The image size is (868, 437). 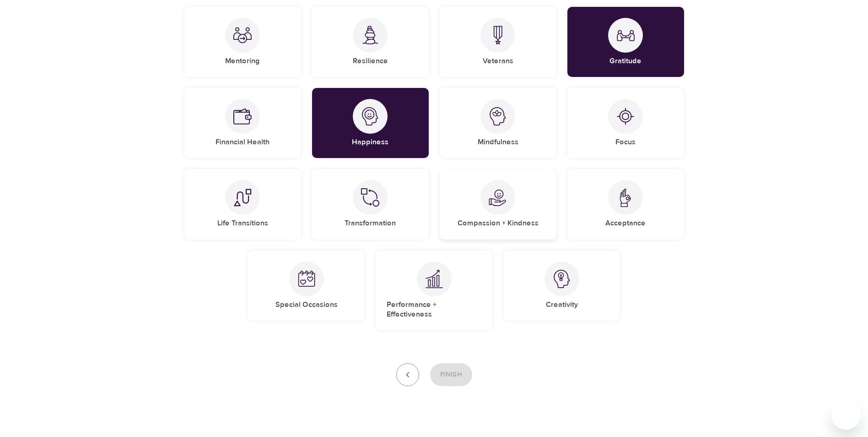 I want to click on img: Financial Health, so click(x=243, y=116).